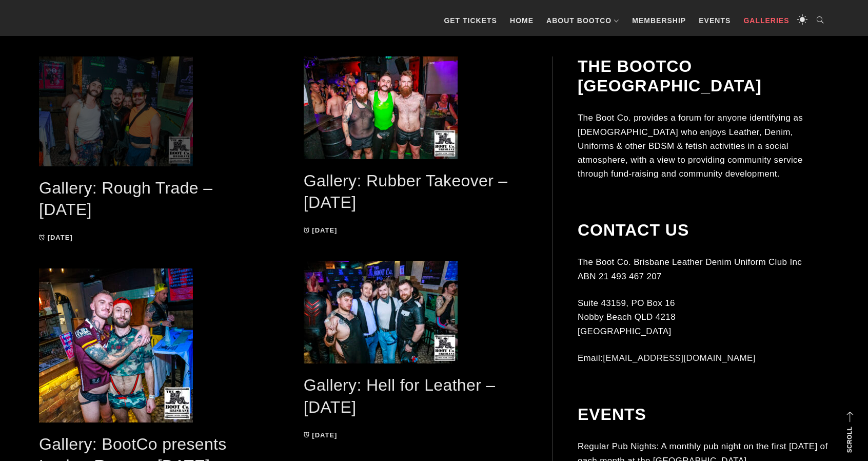  What do you see at coordinates (583, 21) in the screenshot?
I see `a: About BootCo` at bounding box center [583, 21].